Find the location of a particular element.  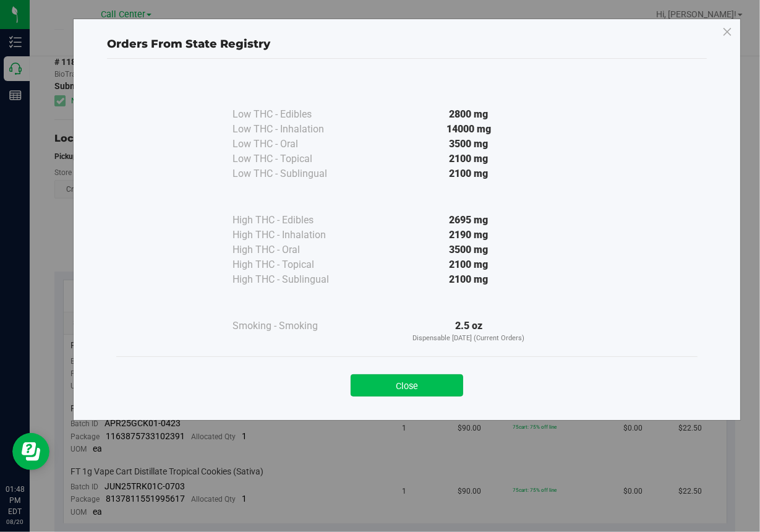

div: 2190 mg is located at coordinates (469, 235).